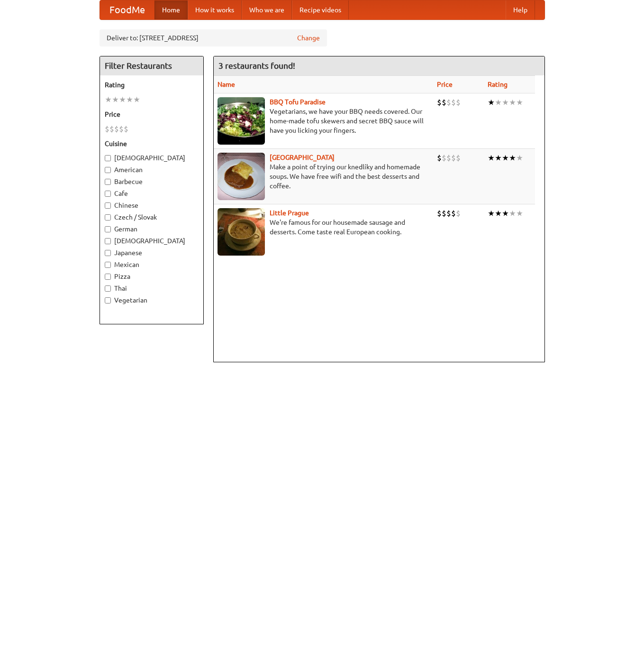 The height and width of the screenshot is (671, 644). Describe the element at coordinates (215, 10) in the screenshot. I see `a: How it works` at that location.